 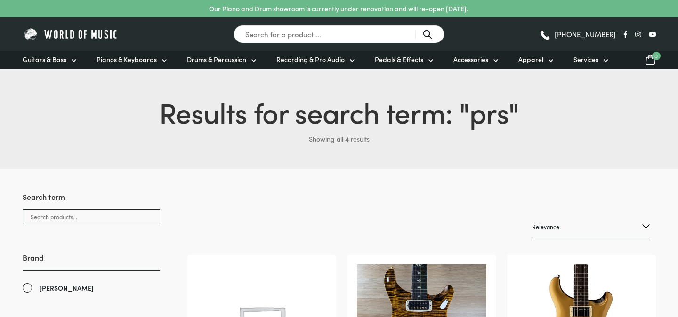 I want to click on h3: Search term, so click(x=91, y=200).